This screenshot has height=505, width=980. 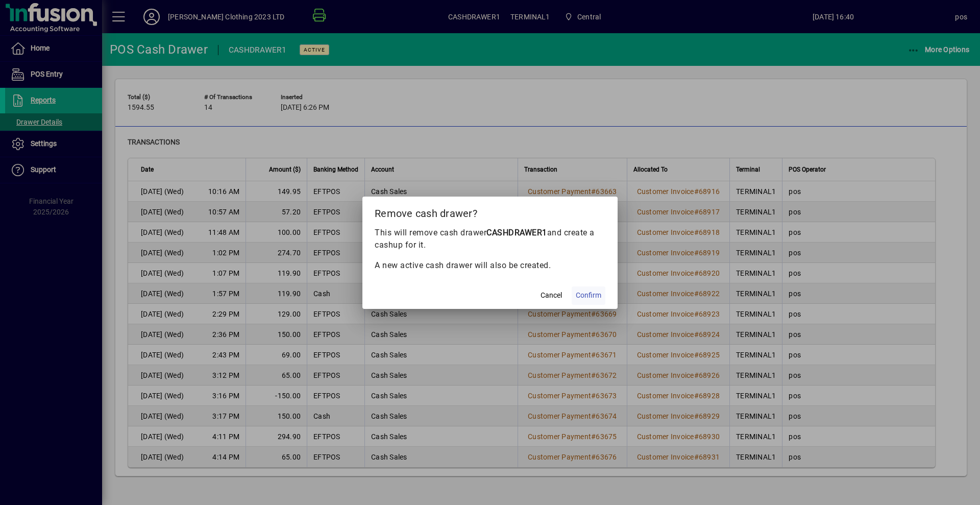 I want to click on button: Cancel, so click(x=551, y=296).